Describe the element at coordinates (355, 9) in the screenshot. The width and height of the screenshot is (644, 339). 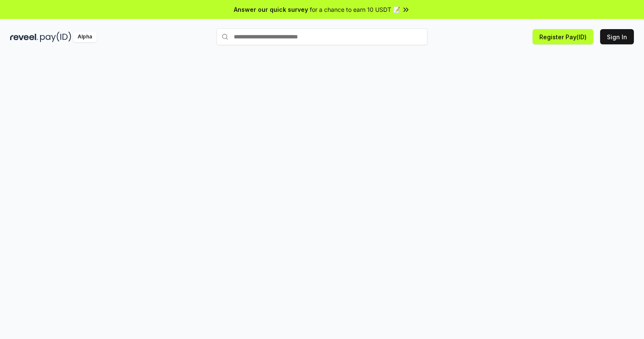
I see `span: for a chance to earn 10 USDT 📝` at that location.